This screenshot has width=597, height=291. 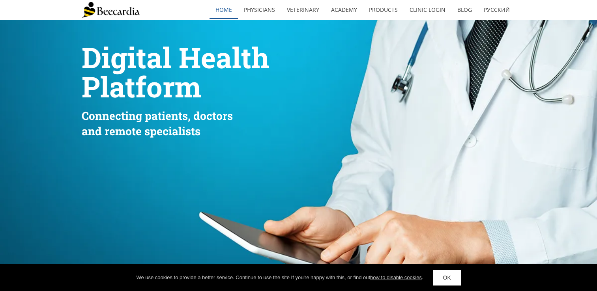 What do you see at coordinates (141, 86) in the screenshot?
I see `span: Platform` at bounding box center [141, 86].